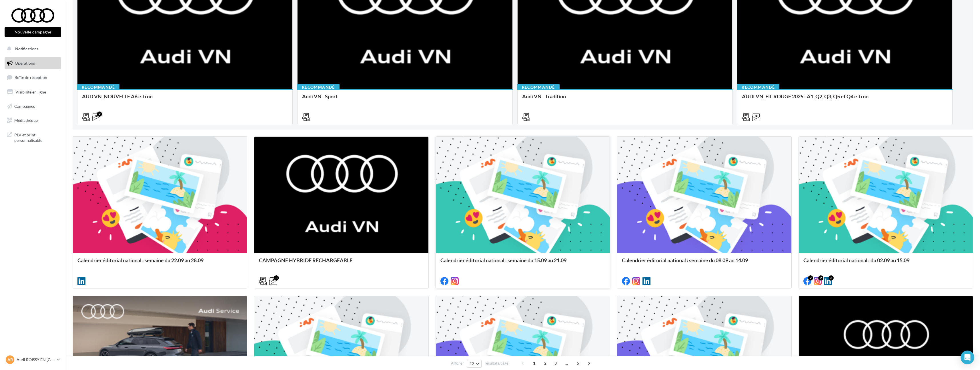 The width and height of the screenshot is (980, 370). What do you see at coordinates (31, 77) in the screenshot?
I see `span: Boîte de réception` at bounding box center [31, 77].